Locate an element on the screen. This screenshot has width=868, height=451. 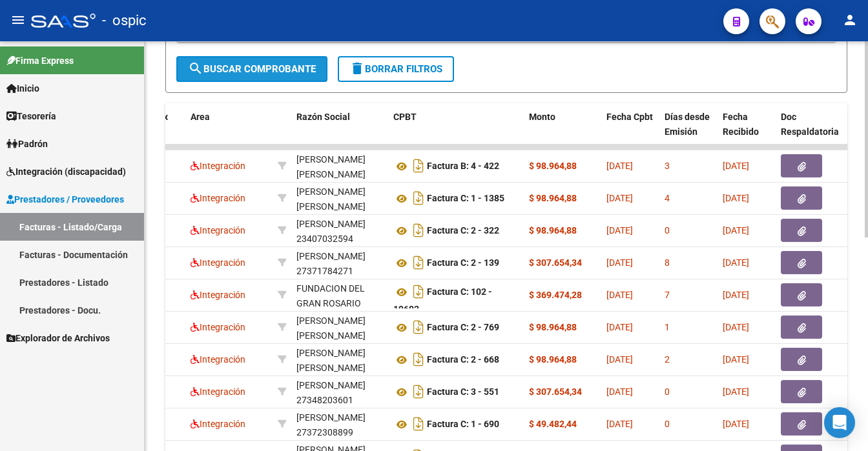
mat-icon: person is located at coordinates (850, 20).